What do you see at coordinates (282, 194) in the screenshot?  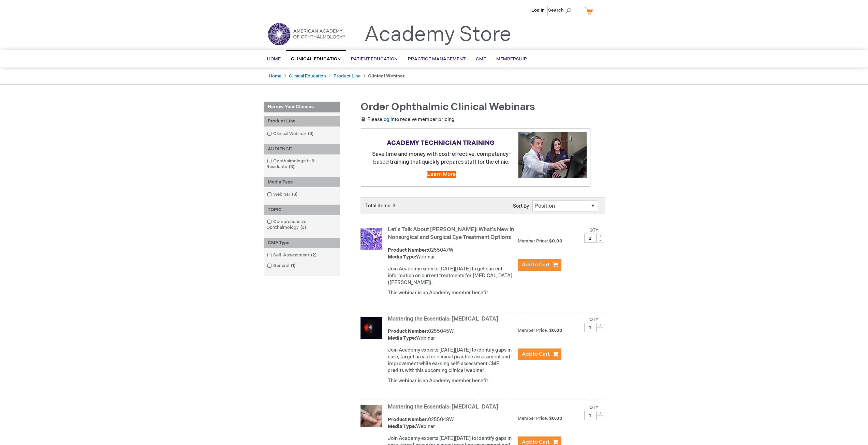 I see `a: Webinar3` at bounding box center [282, 194].